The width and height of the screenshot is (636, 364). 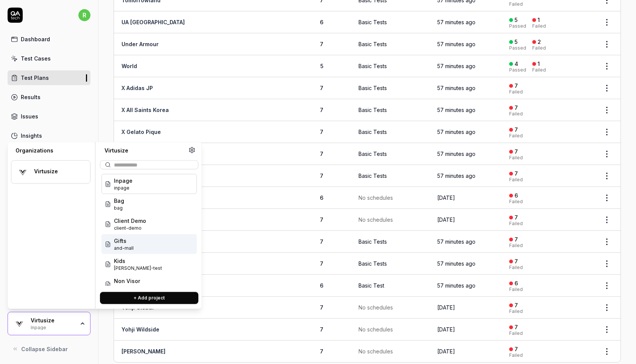 What do you see at coordinates (149, 298) in the screenshot?
I see `a: + Add project` at bounding box center [149, 298].